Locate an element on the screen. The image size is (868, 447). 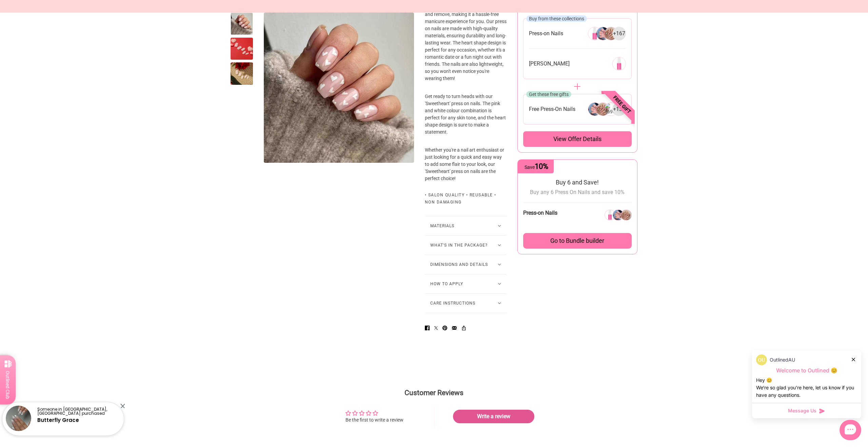
span: Free Press-On Nails is located at coordinates (552, 109).